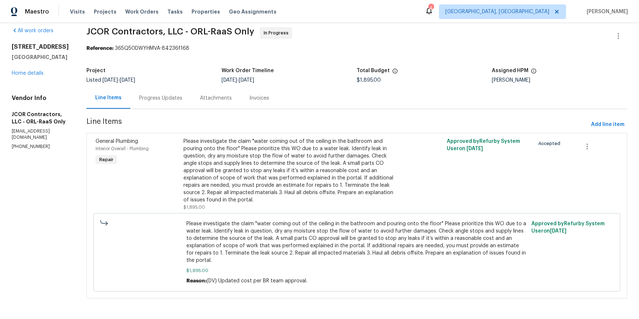 Image resolution: width=639 pixels, height=319 pixels. Describe the element at coordinates (175, 12) in the screenshot. I see `span: Tasks` at that location.